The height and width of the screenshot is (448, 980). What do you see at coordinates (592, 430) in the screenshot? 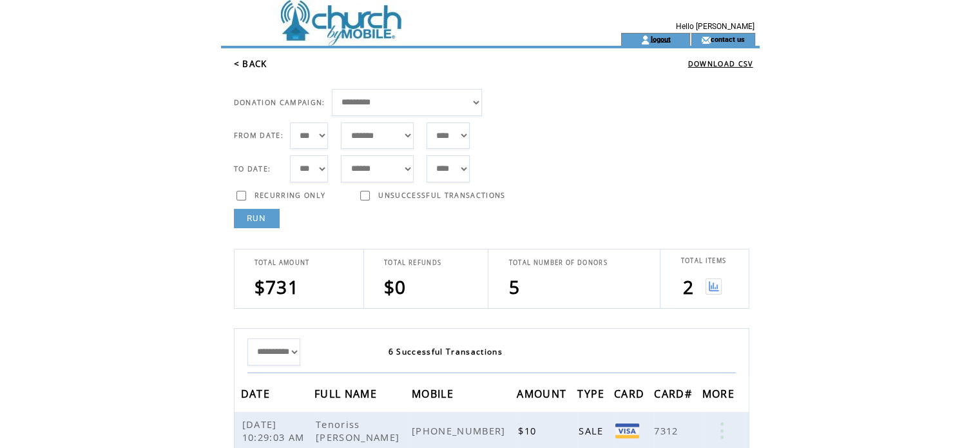
I see `span: SALE` at bounding box center [592, 430].